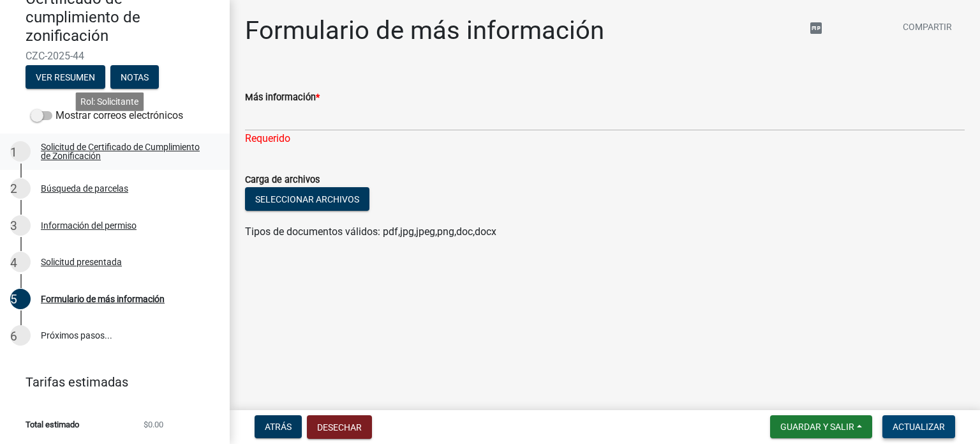 This screenshot has width=980, height=444. I want to click on font: Total estimado, so click(52, 424).